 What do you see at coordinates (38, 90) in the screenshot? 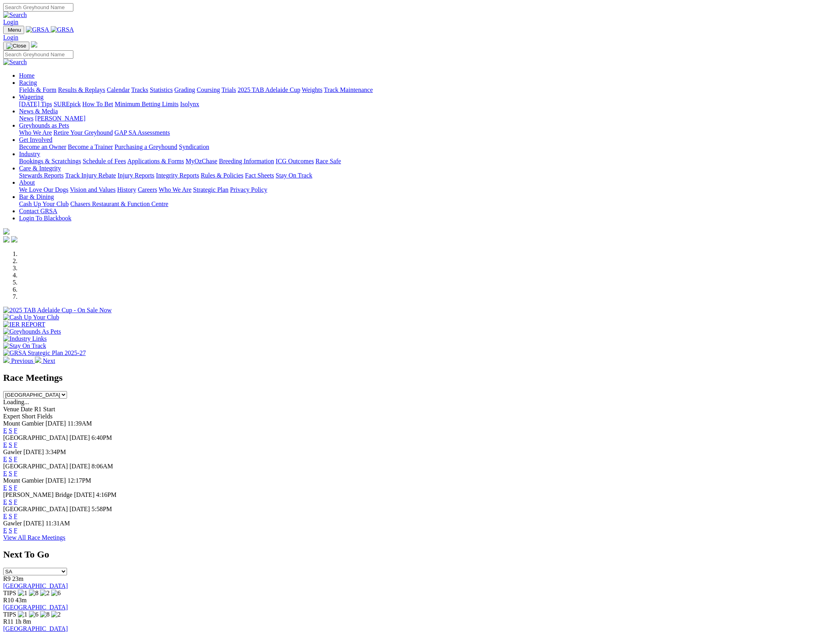
I see `a: Fields & Form` at bounding box center [38, 90].